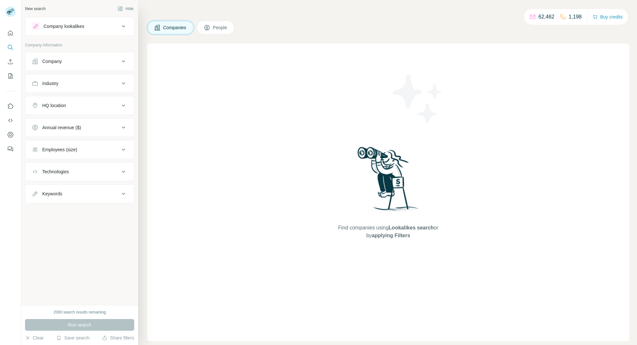 This screenshot has width=637, height=345. I want to click on button: Employees (size), so click(80, 150).